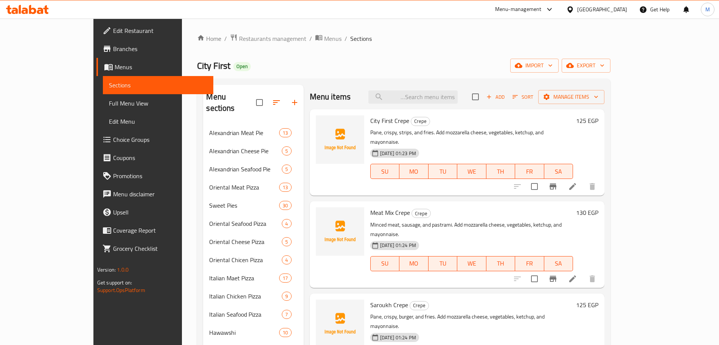  I want to click on button: Branch-specific-item, so click(553, 187).